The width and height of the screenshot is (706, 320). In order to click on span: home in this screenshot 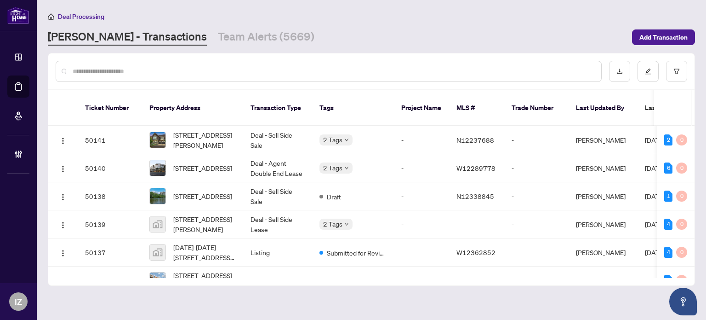, I will do `click(51, 17)`.